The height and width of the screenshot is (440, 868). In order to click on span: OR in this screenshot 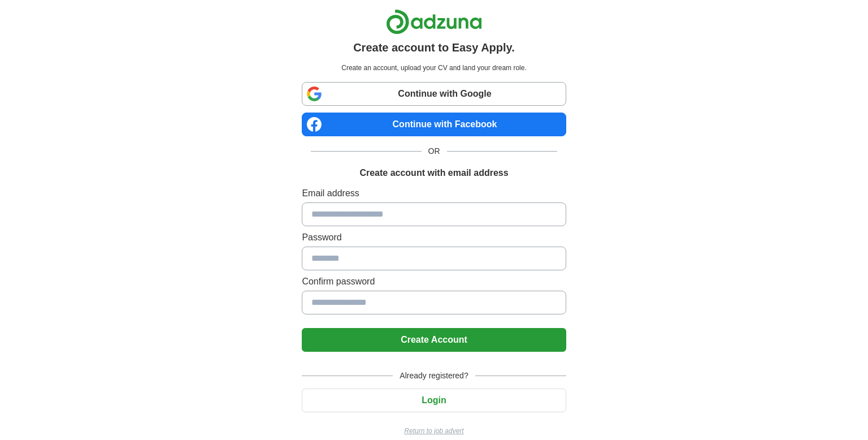, I will do `click(434, 151)`.